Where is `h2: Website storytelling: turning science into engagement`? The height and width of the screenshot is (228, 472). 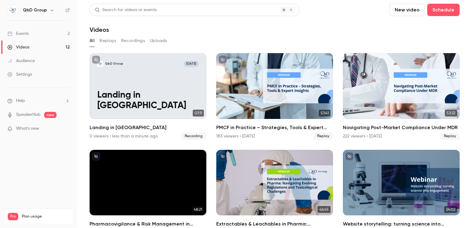
h2: Website storytelling: turning science into engagement is located at coordinates (402, 224).